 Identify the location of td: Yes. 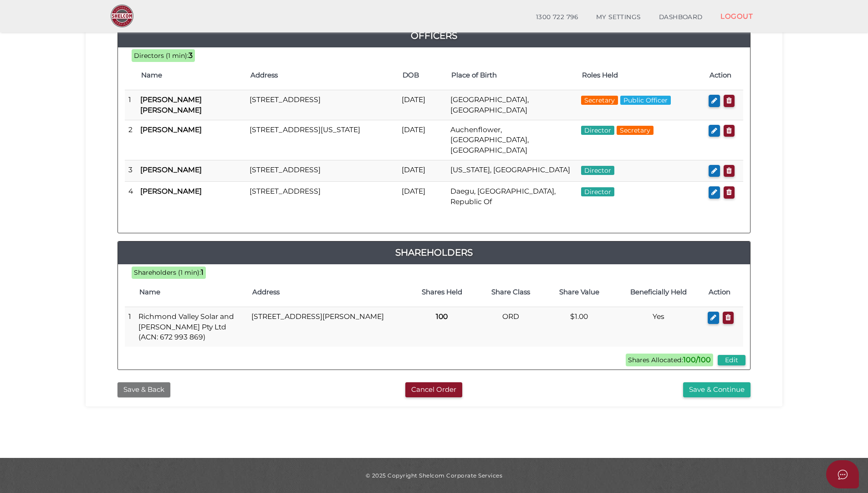
(659, 327).